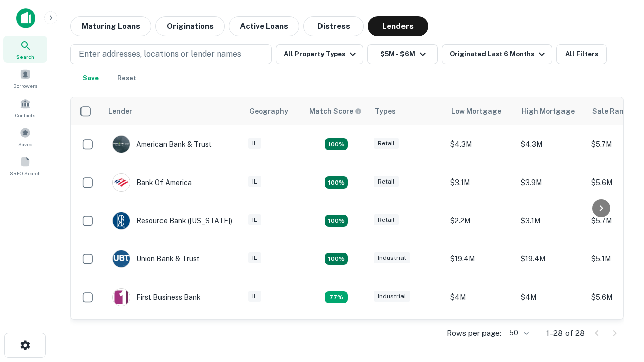 The width and height of the screenshot is (644, 362). What do you see at coordinates (398, 27) in the screenshot?
I see `button: Lenders` at bounding box center [398, 27].